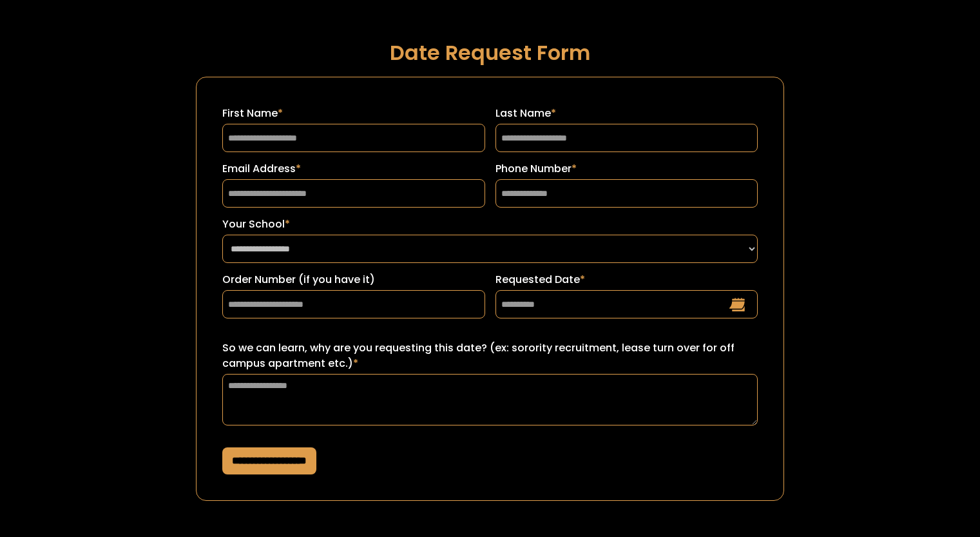 The height and width of the screenshot is (537, 980). What do you see at coordinates (490, 52) in the screenshot?
I see `h1: Date Request Form` at bounding box center [490, 52].